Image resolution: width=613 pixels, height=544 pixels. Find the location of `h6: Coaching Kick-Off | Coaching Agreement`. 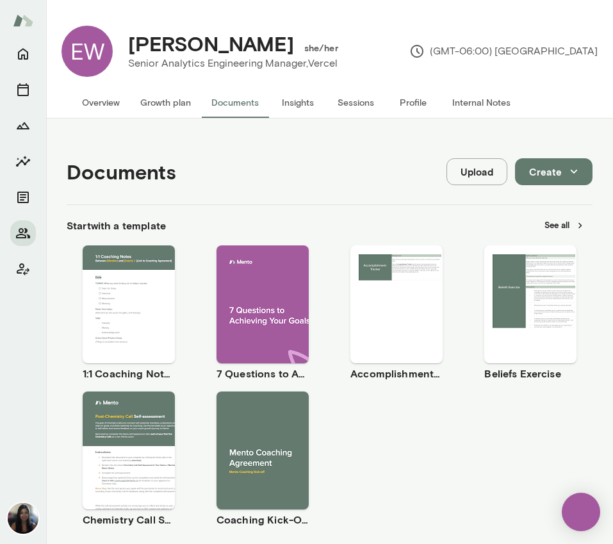

h6: Coaching Kick-Off | Coaching Agreement is located at coordinates (263, 520).